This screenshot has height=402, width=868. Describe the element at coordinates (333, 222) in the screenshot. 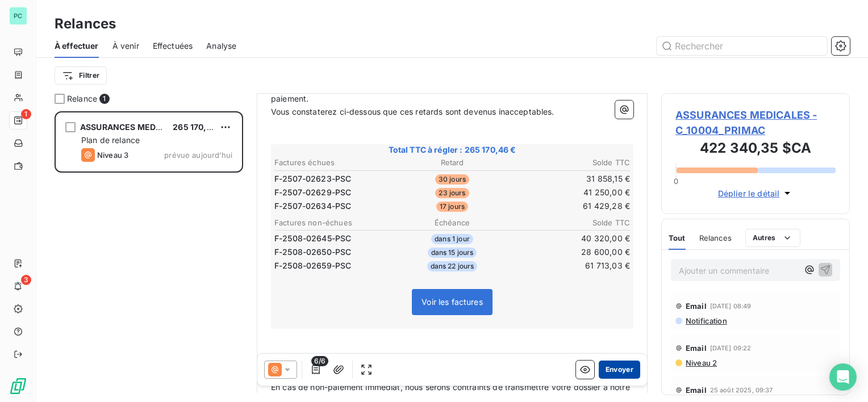

I see `th: Factures non-échues` at that location.